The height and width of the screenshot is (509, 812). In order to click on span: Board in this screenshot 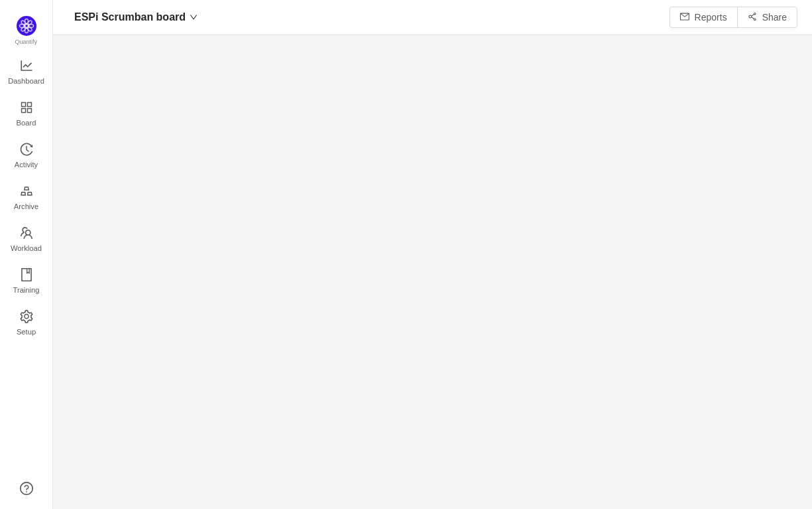, I will do `click(26, 123)`.